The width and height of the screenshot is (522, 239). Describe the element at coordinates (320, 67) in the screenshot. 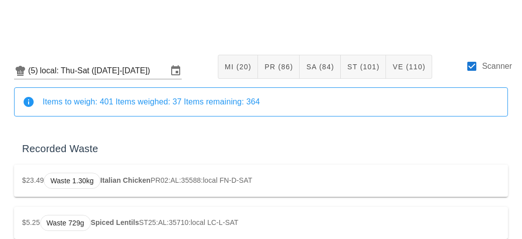

I see `button: SA (84)` at that location.